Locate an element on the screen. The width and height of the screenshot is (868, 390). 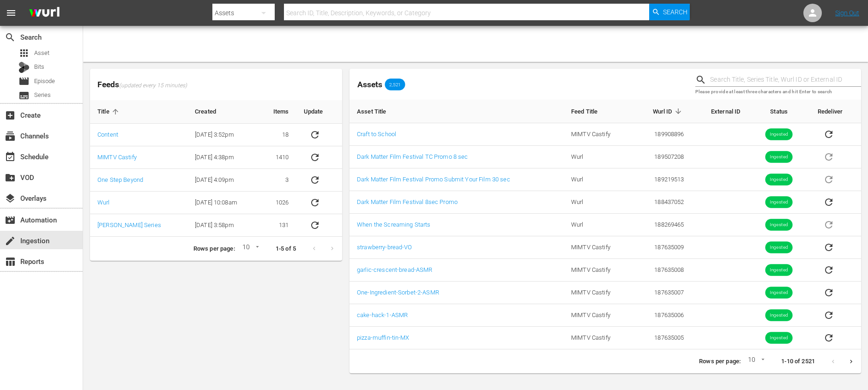
p: Please provide at least three characters and hit Enter to search is located at coordinates (778, 92).